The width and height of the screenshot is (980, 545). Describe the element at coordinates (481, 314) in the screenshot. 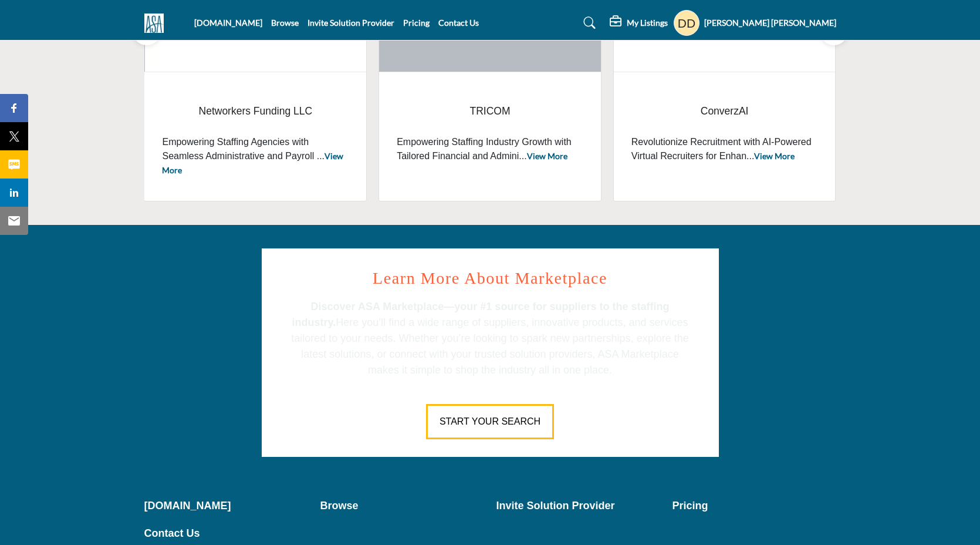

I see `strong: Discover ASA Marketplace—your #1 source for suppliers to the staffing industry.` at that location.